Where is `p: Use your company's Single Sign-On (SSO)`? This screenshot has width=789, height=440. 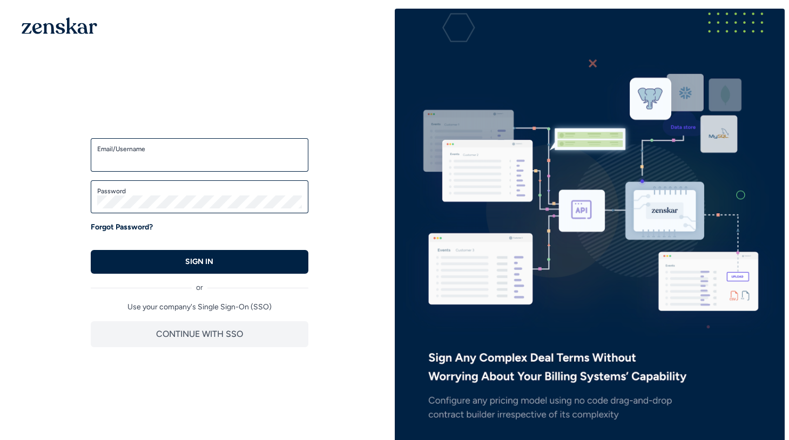
p: Use your company's Single Sign-On (SSO) is located at coordinates (199, 307).